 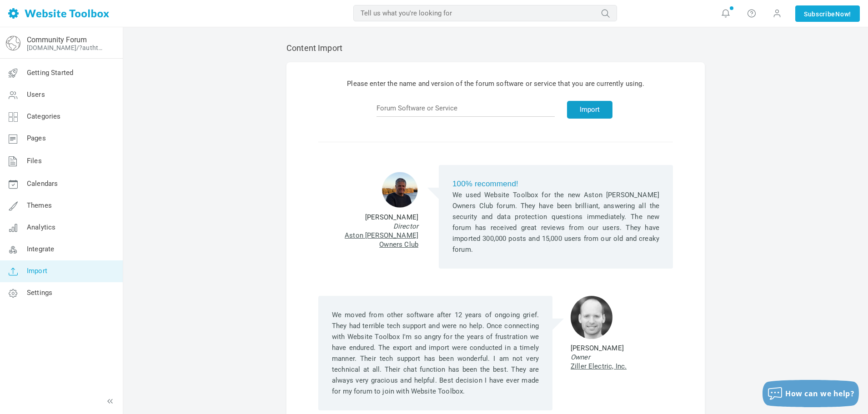 I want to click on input: Forum Software or Service, so click(x=466, y=108).